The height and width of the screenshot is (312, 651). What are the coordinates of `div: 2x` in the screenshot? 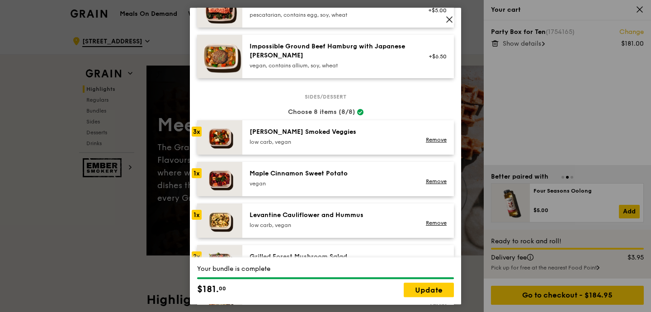 It's located at (197, 256).